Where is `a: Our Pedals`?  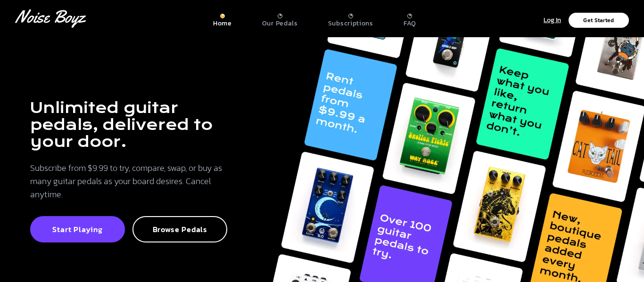
a: Our Pedals is located at coordinates (280, 19).